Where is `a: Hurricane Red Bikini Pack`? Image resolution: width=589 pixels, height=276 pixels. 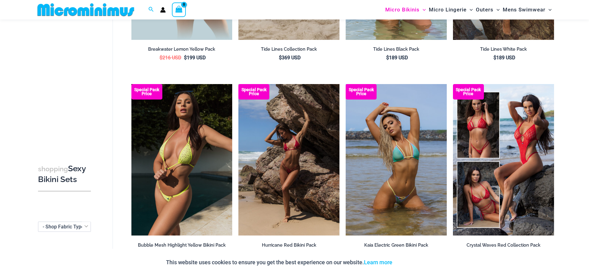
a: Hurricane Red Bikini Pack is located at coordinates (289, 247).